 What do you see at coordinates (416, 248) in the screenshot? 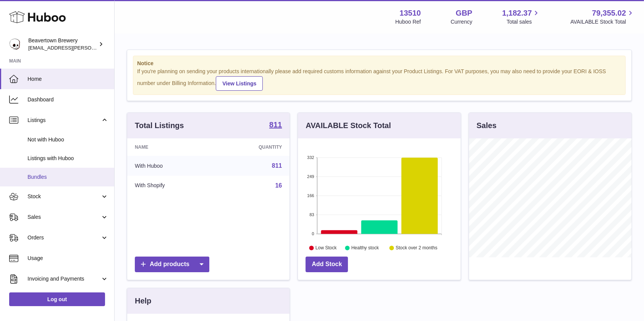
I see `text: Stock over 2 months` at bounding box center [416, 248].